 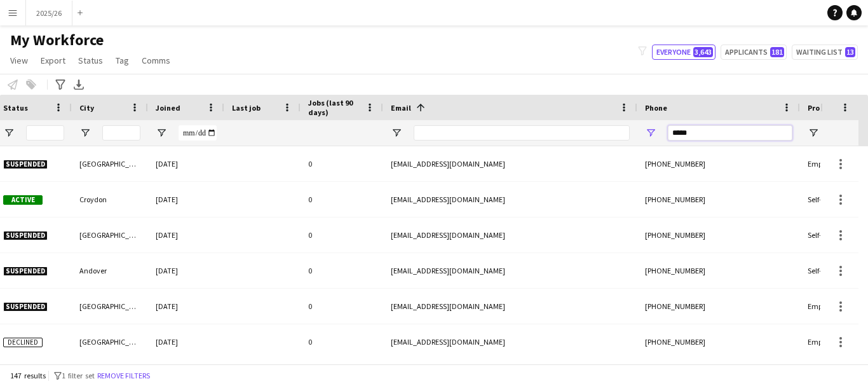 What do you see at coordinates (110, 199) in the screenshot?
I see `div: Croydon` at bounding box center [110, 199].